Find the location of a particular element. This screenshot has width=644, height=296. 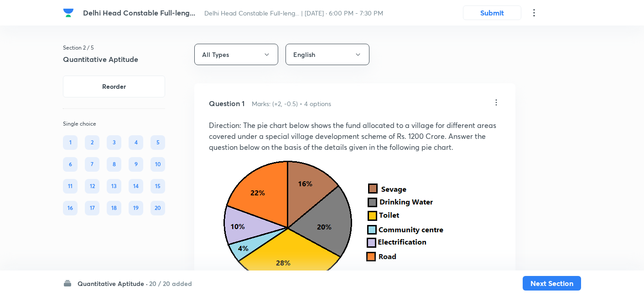

button: English is located at coordinates (327, 54).